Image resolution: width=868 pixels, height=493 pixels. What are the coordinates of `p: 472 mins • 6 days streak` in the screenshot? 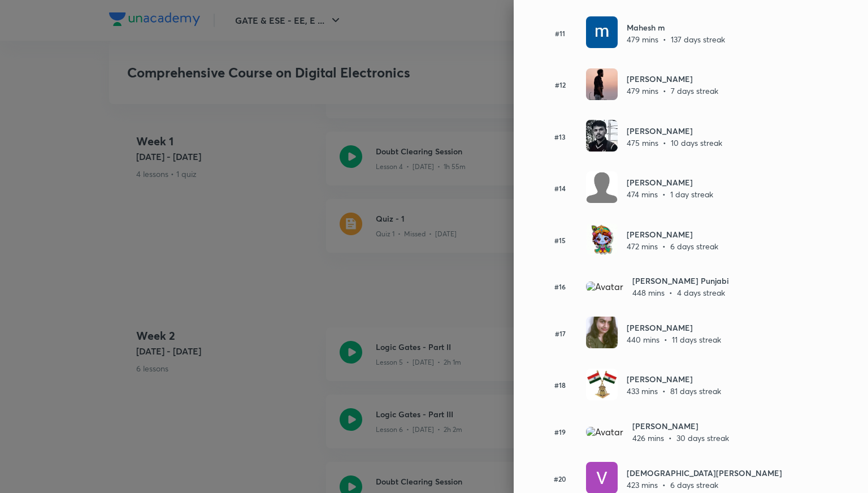 It's located at (672, 246).